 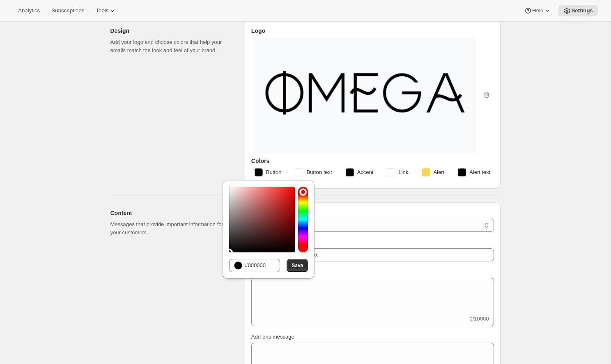 I want to click on h2: Design, so click(x=171, y=31).